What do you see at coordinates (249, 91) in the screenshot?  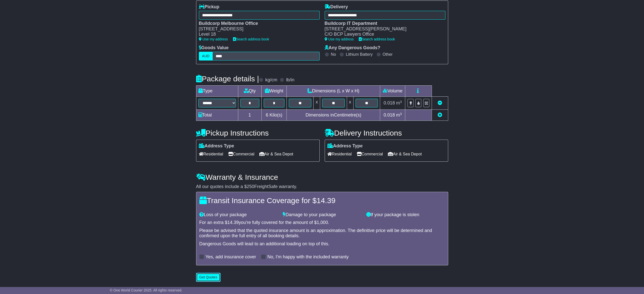 I see `td: Qty` at bounding box center [249, 91].